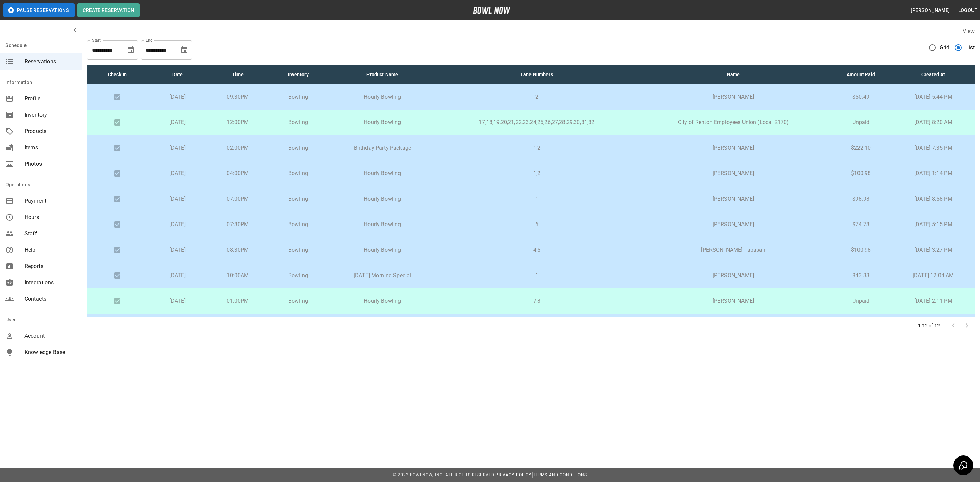  What do you see at coordinates (238, 173) in the screenshot?
I see `p: 04:00PM` at bounding box center [238, 173].